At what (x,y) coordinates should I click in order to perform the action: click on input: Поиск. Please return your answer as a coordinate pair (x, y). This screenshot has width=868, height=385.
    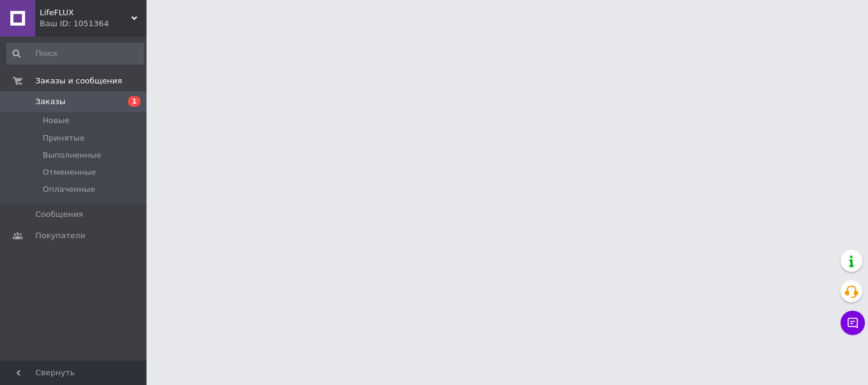
    Looking at the image, I should click on (75, 54).